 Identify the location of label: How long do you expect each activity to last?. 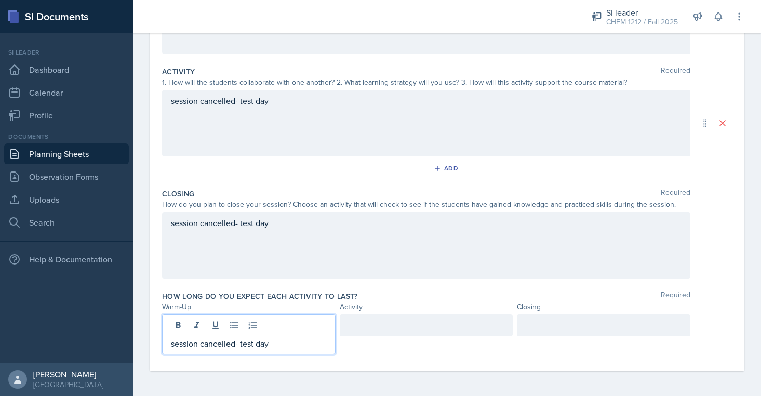
(260, 296).